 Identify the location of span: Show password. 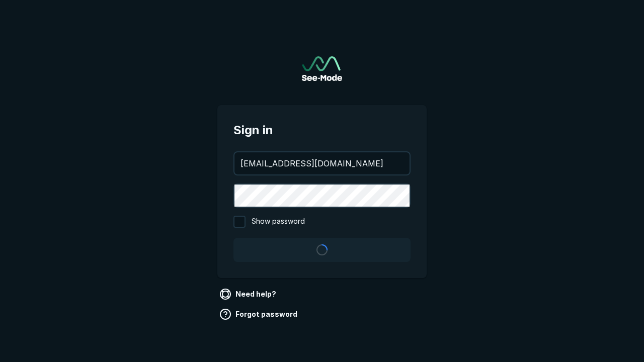
(279, 222).